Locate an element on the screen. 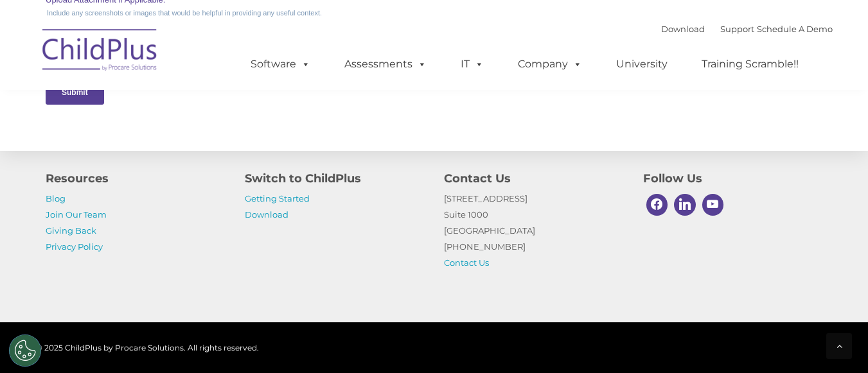 The height and width of the screenshot is (373, 868). a: Giving Back is located at coordinates (71, 230).